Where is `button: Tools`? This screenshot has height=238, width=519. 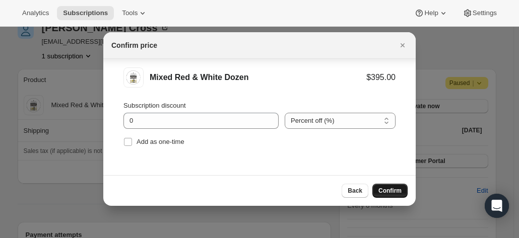
button: Tools is located at coordinates (135, 13).